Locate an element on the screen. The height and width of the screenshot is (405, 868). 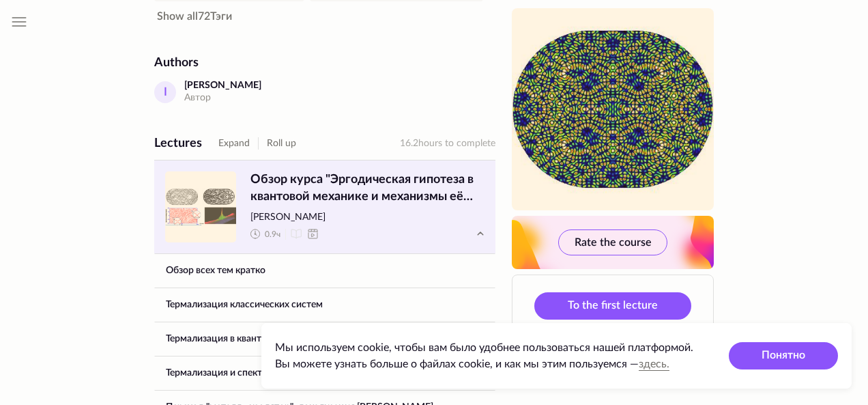
div: Authors is located at coordinates (325, 63).